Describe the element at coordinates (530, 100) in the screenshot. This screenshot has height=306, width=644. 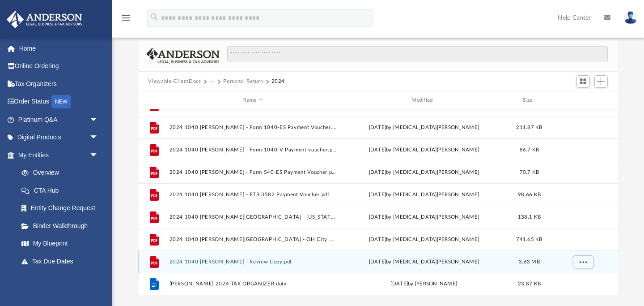
I see `div: Size` at that location.